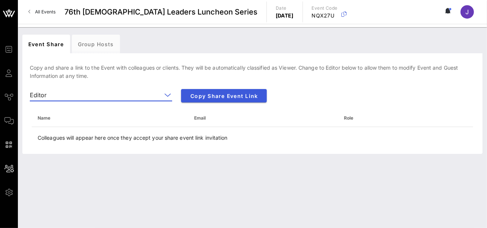  I want to click on td: Colleagues will appear here once they accept your share event link invitation, so click(252, 137).